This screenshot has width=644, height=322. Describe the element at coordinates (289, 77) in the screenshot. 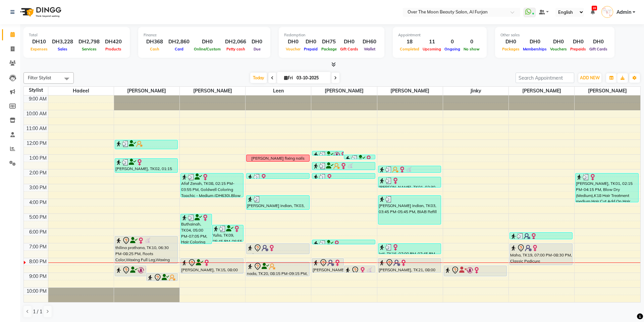

I see `span: Fri` at that location.